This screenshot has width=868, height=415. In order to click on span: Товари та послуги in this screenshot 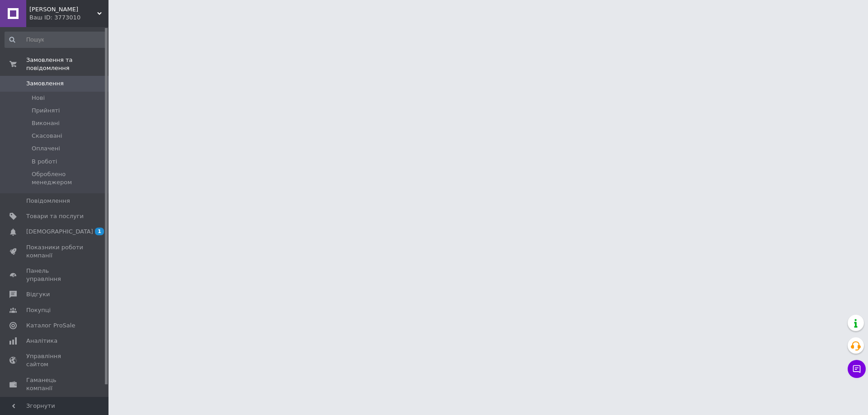, I will do `click(55, 216)`.